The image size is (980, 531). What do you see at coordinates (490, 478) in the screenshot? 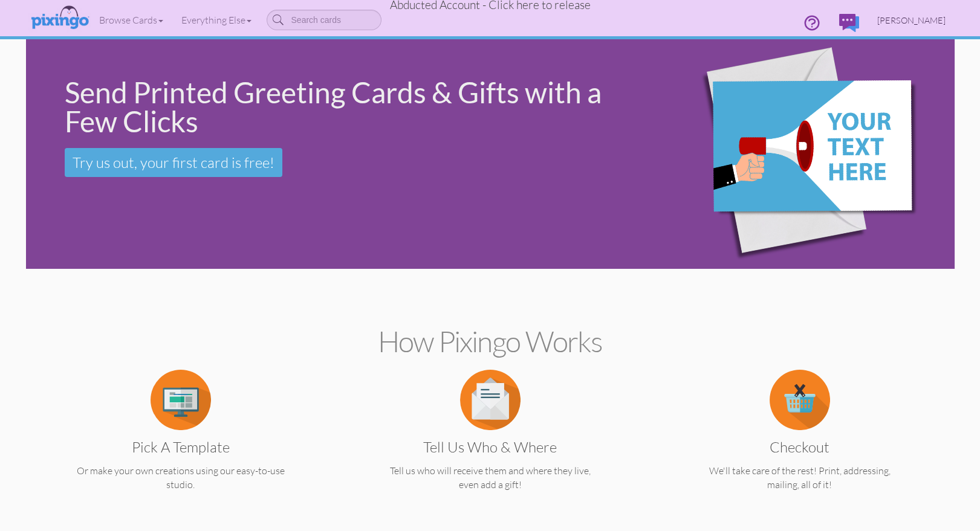
I see `p: Tell us who will receive them and where they live, even add a gift!` at bounding box center [490, 478].